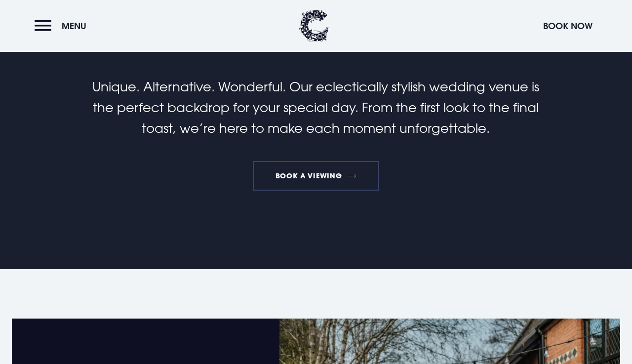  Describe the element at coordinates (74, 26) in the screenshot. I see `span: Menu` at that location.